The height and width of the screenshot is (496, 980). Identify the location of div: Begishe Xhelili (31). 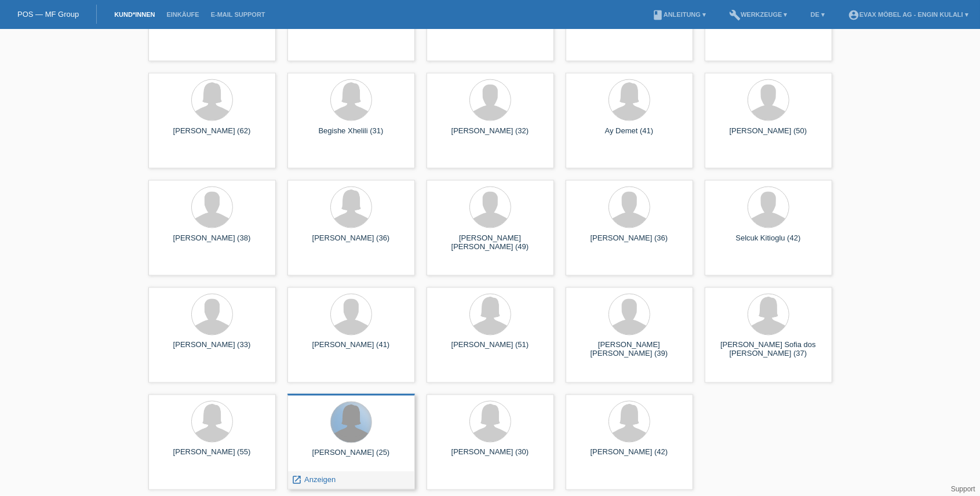
(351, 136).